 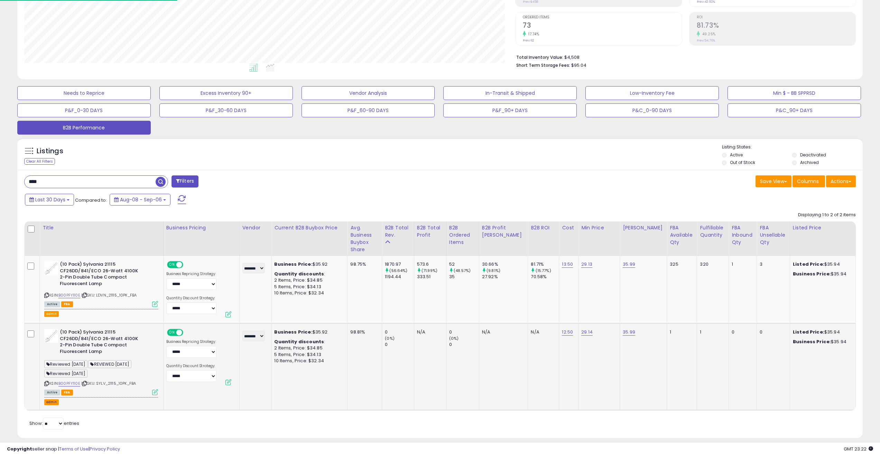 I want to click on div: 98.75%, so click(x=363, y=264).